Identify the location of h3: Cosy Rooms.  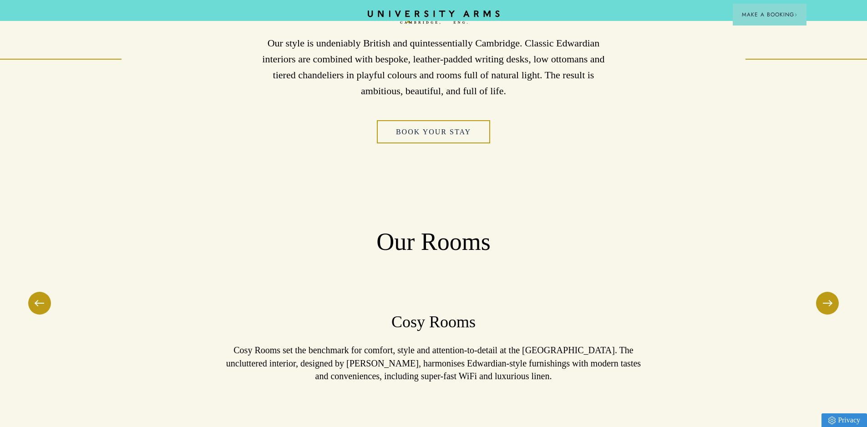
(433, 322).